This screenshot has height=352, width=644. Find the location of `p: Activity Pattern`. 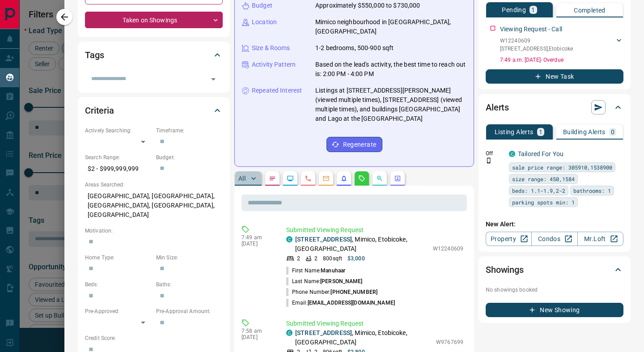

p: Activity Pattern is located at coordinates (274, 65).